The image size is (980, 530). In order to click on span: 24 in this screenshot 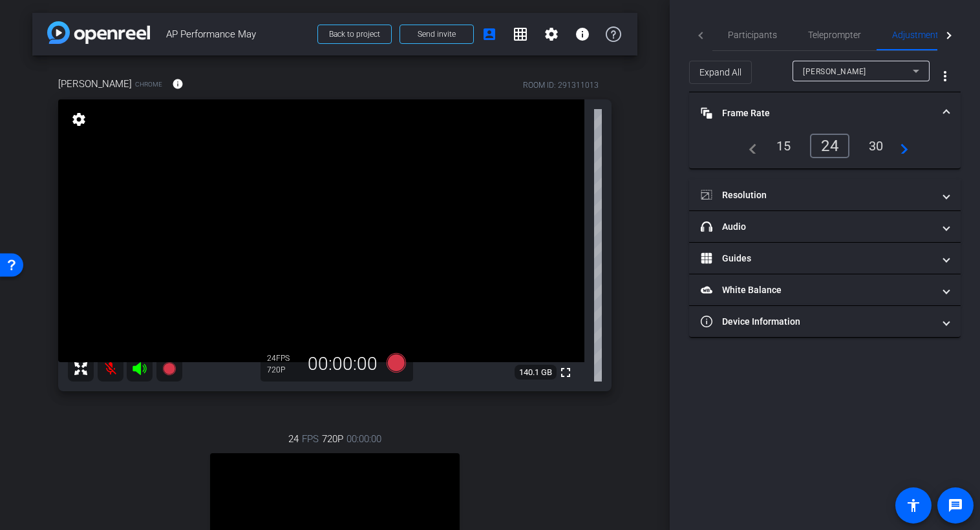, I will do `click(293, 439)`.